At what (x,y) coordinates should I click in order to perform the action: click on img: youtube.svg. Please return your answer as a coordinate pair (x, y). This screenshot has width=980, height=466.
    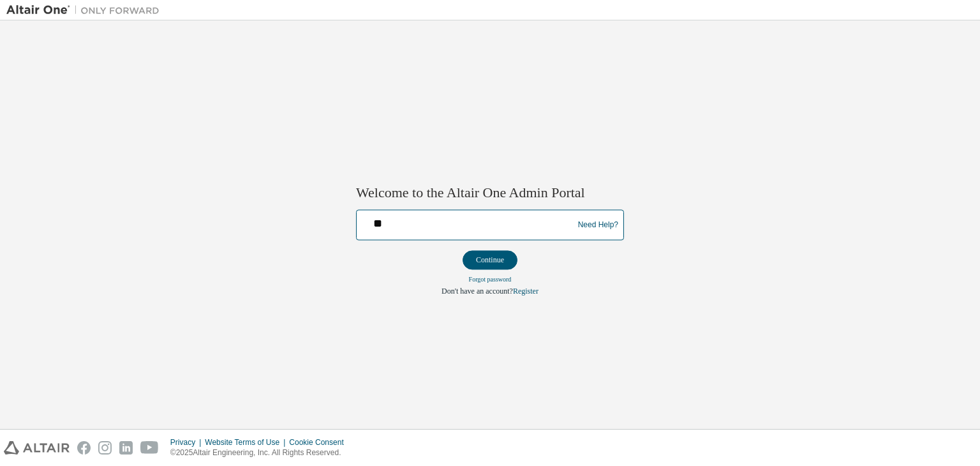
    Looking at the image, I should click on (150, 447).